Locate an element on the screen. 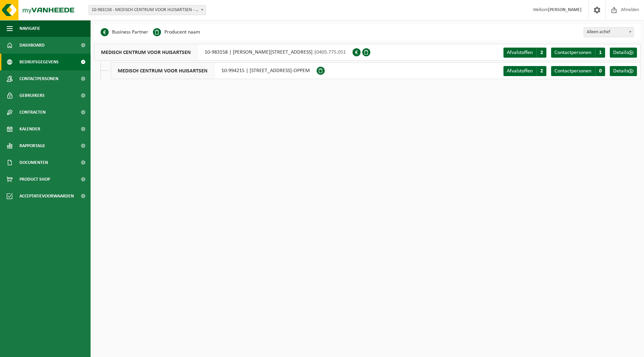  li: Producent naam is located at coordinates (177, 32).